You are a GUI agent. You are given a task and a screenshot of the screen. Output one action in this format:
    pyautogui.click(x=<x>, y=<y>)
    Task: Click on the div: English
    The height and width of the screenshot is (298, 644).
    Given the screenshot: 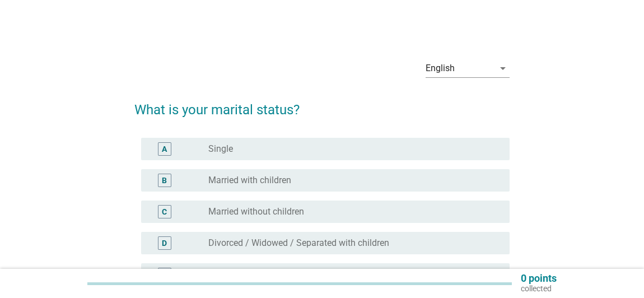 What is the action you would take?
    pyautogui.click(x=440, y=68)
    